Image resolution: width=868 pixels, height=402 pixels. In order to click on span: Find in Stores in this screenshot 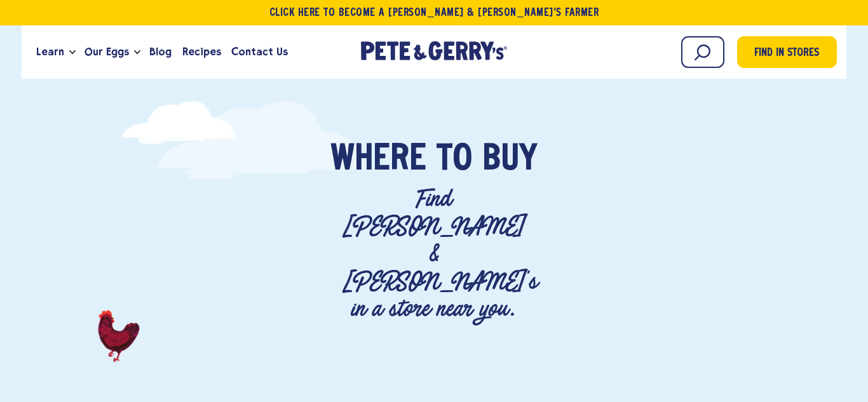, I will do `click(786, 54)`.